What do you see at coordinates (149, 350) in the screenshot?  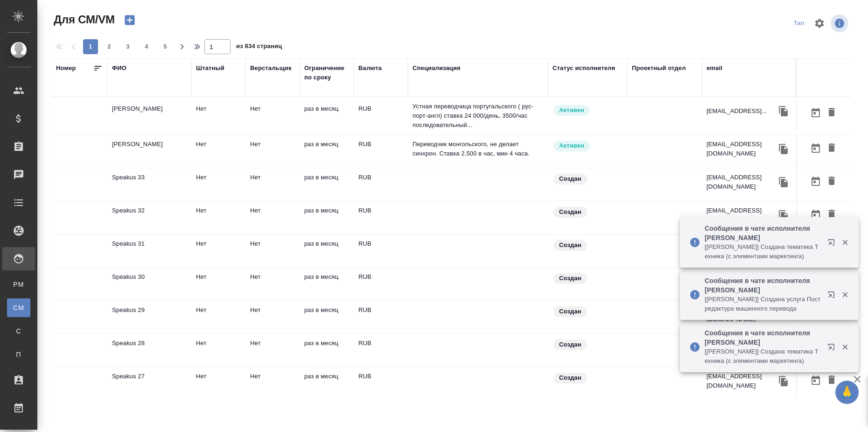 I see `td: Speakus 28` at bounding box center [149, 350].